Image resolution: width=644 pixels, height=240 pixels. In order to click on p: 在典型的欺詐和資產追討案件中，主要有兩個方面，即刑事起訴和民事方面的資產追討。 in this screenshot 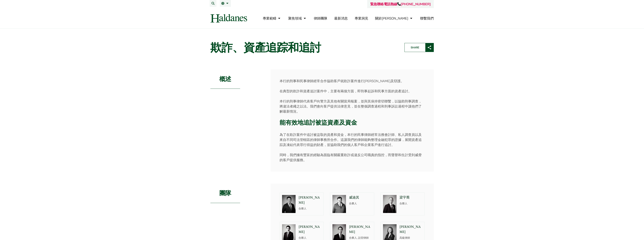, I will do `click(352, 91)`.